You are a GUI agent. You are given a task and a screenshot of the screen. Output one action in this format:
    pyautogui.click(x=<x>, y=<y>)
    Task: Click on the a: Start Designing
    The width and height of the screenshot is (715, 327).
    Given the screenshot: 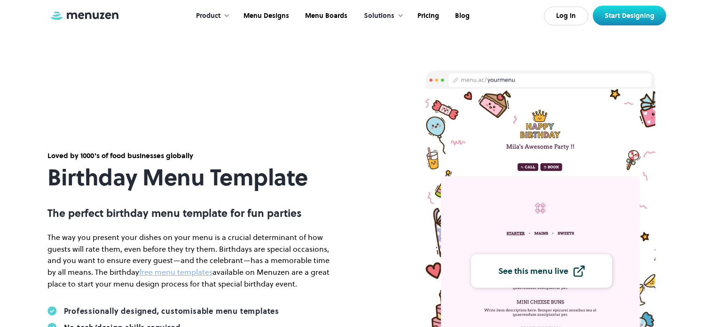 What is the action you would take?
    pyautogui.click(x=629, y=16)
    